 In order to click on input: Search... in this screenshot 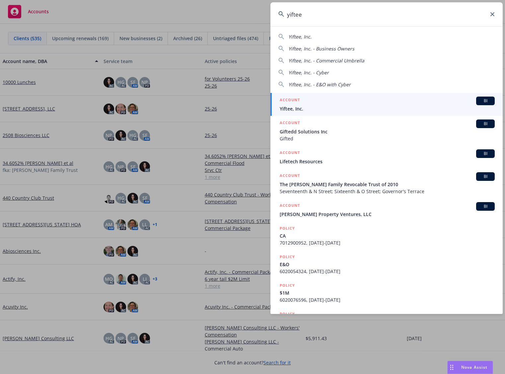, I will do `click(387, 14)`.